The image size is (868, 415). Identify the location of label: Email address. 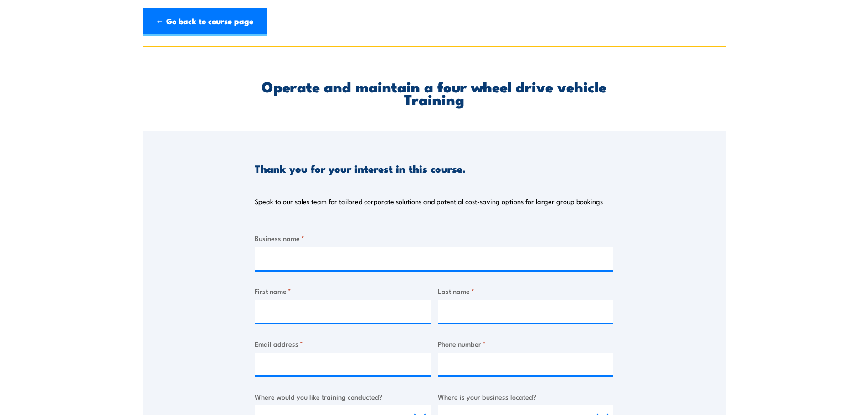
(342, 344).